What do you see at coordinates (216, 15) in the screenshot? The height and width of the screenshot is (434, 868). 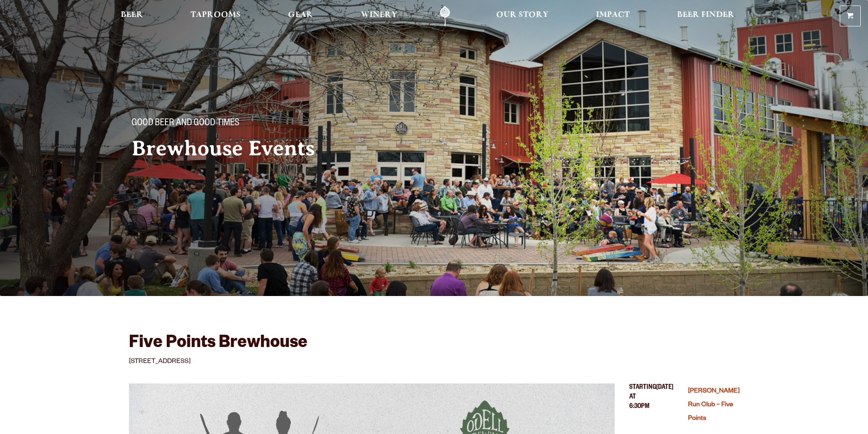 I see `span: Taprooms` at bounding box center [216, 15].